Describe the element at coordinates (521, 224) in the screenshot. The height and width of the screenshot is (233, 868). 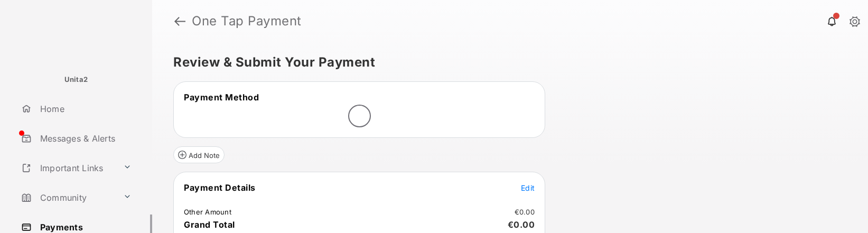
I see `span: €0.00` at that location.